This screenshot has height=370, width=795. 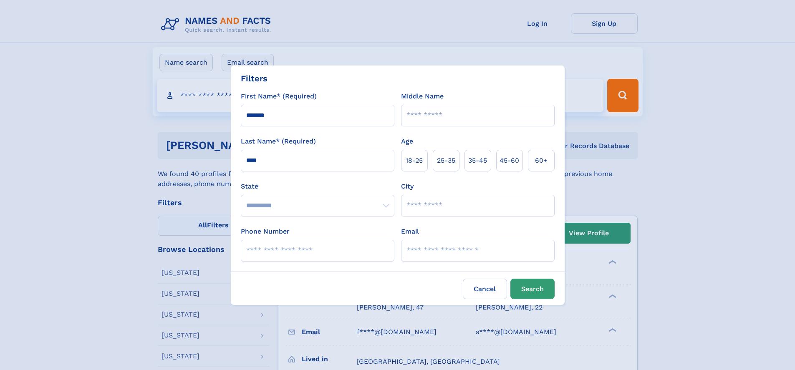 I want to click on span: 25‑35, so click(x=446, y=161).